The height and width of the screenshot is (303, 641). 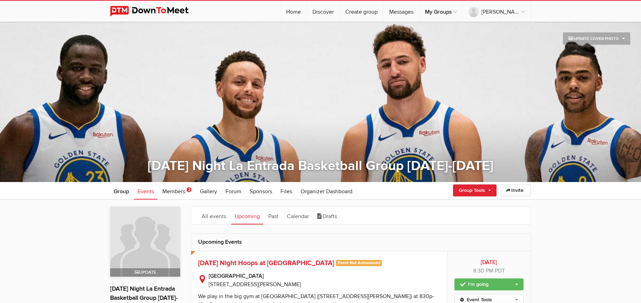 I want to click on a: Drafts, so click(x=327, y=216).